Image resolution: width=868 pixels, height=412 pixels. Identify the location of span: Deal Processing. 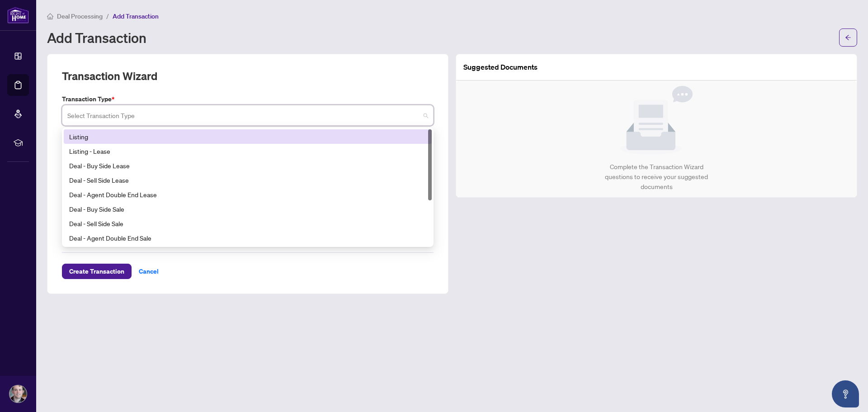
(79, 16).